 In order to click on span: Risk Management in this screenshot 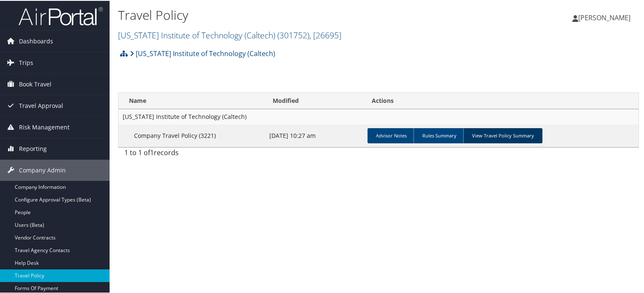, I will do `click(44, 126)`.